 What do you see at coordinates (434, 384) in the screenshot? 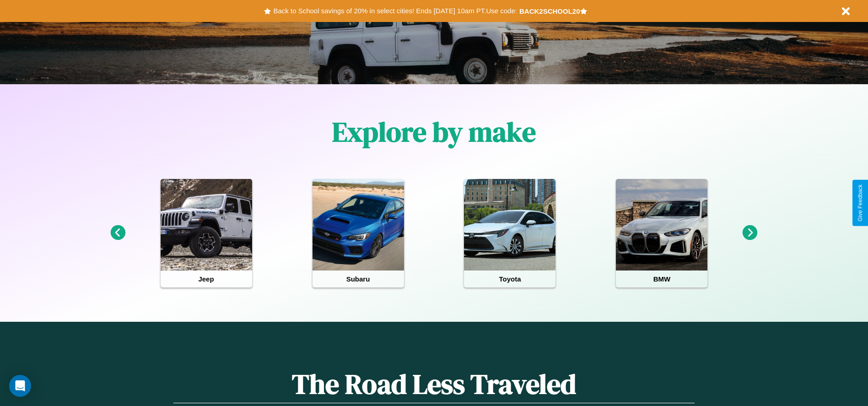
I see `h1: The Road Less Traveled` at bounding box center [434, 384].